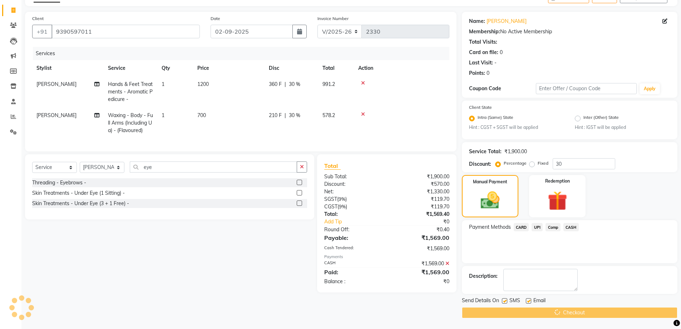 Image resolution: width=681 pixels, height=329 pixels. What do you see at coordinates (331, 199) in the screenshot?
I see `span: SGST` at bounding box center [331, 199].